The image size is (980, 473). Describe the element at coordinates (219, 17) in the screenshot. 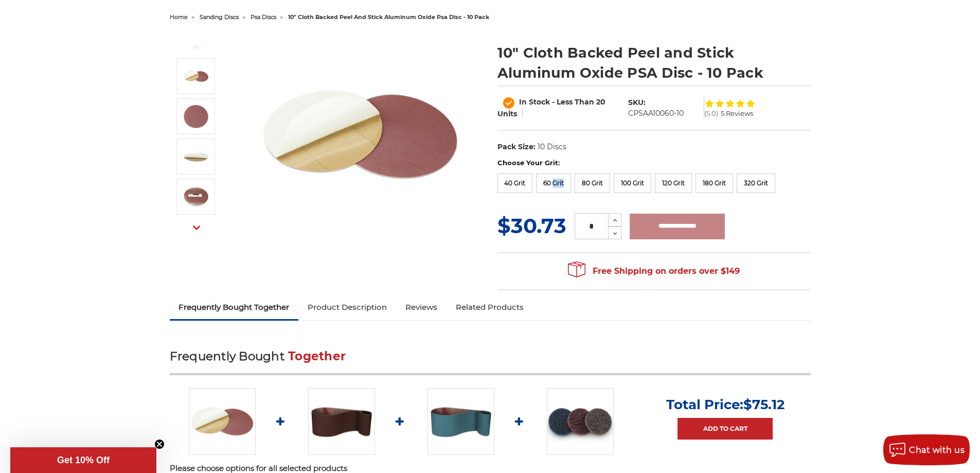

I see `span: sanding discs` at that location.